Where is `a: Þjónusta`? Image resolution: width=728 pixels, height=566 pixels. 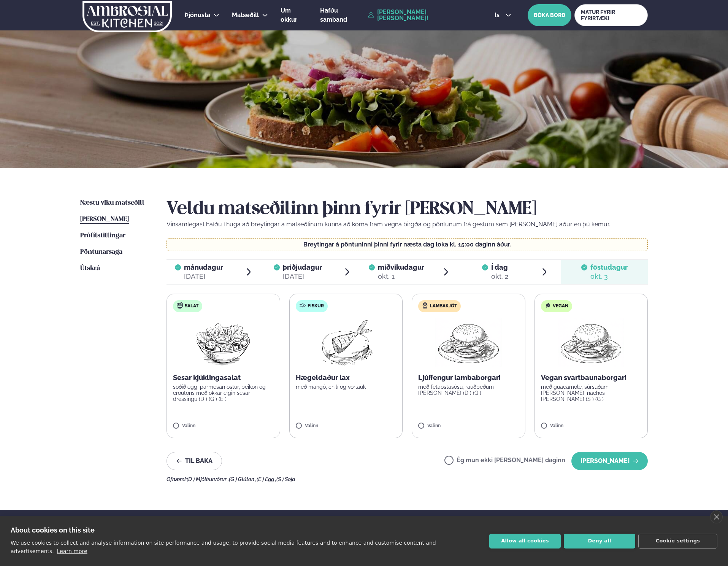
a: Þjónusta is located at coordinates (197, 15).